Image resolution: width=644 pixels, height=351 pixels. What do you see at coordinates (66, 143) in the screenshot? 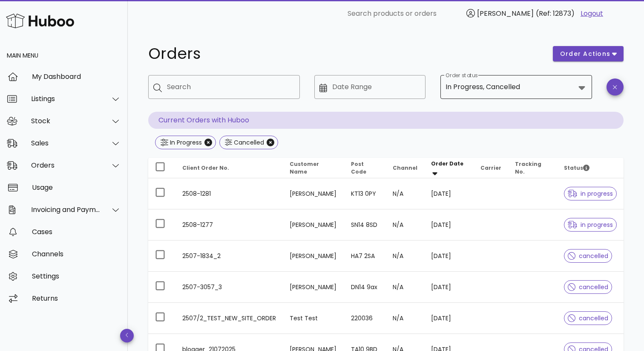
I see `div: Sales` at bounding box center [66, 143].